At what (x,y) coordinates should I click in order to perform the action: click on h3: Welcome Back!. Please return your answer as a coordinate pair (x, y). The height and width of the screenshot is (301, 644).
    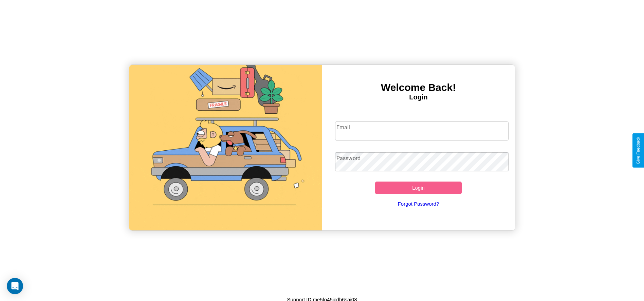
    Looking at the image, I should click on (418, 87).